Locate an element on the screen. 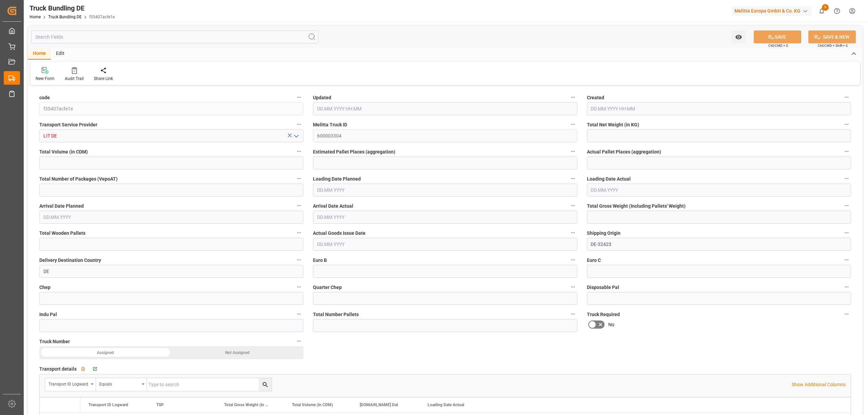  button: Euro C is located at coordinates (847, 260).